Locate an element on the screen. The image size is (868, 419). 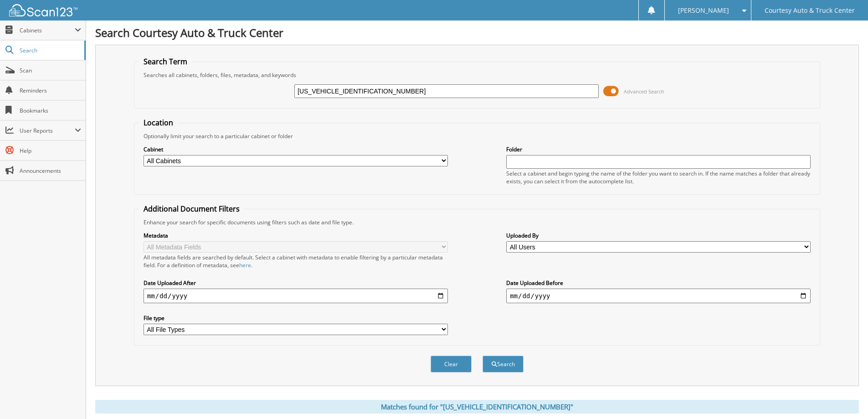
span: Search is located at coordinates (50, 50).